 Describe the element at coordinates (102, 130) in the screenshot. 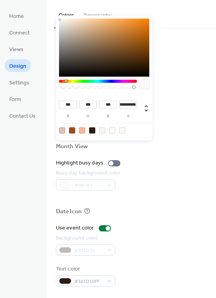

I see `div: rgb(248, 244, 241)` at that location.